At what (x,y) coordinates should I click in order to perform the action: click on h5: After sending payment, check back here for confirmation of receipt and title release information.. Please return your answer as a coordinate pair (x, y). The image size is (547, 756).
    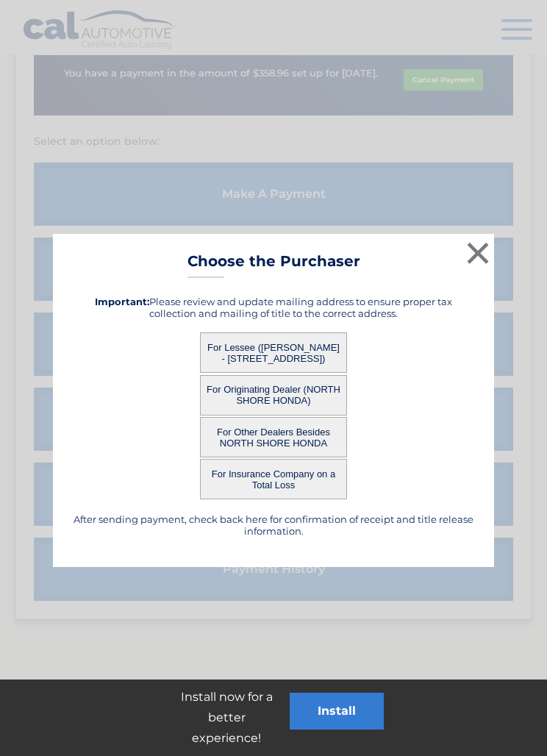
    Looking at the image, I should click on (274, 525).